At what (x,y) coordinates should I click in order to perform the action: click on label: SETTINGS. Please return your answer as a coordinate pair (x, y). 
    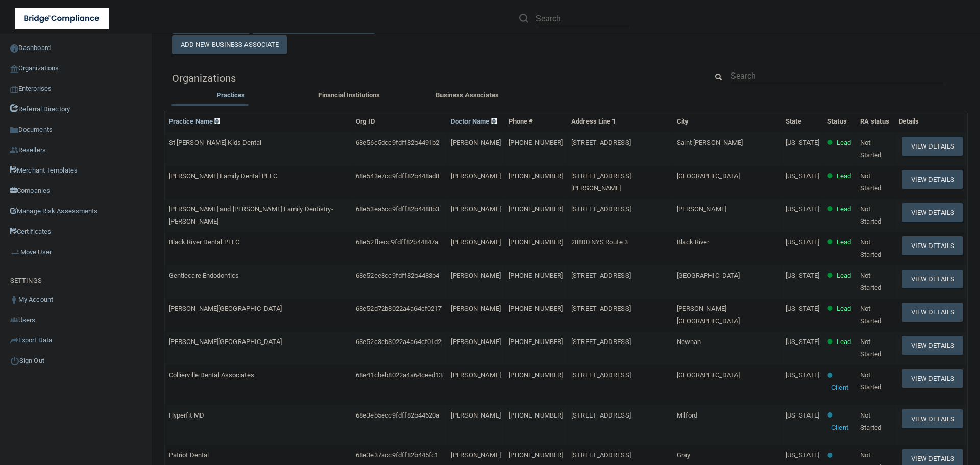
    Looking at the image, I should click on (26, 281).